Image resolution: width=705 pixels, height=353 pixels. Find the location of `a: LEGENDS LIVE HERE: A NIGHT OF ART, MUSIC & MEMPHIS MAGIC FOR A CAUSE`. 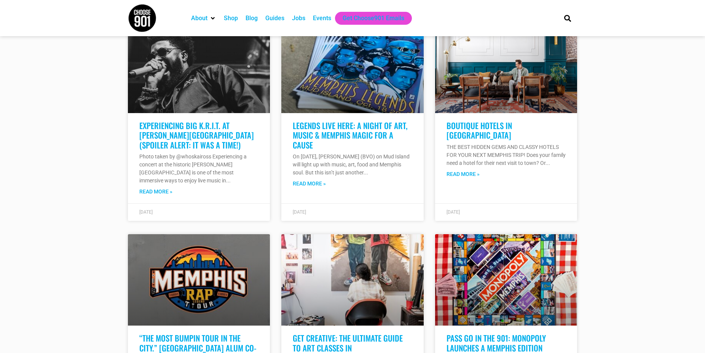

a: LEGENDS LIVE HERE: A NIGHT OF ART, MUSIC & MEMPHIS MAGIC FOR A CAUSE is located at coordinates (350, 135).